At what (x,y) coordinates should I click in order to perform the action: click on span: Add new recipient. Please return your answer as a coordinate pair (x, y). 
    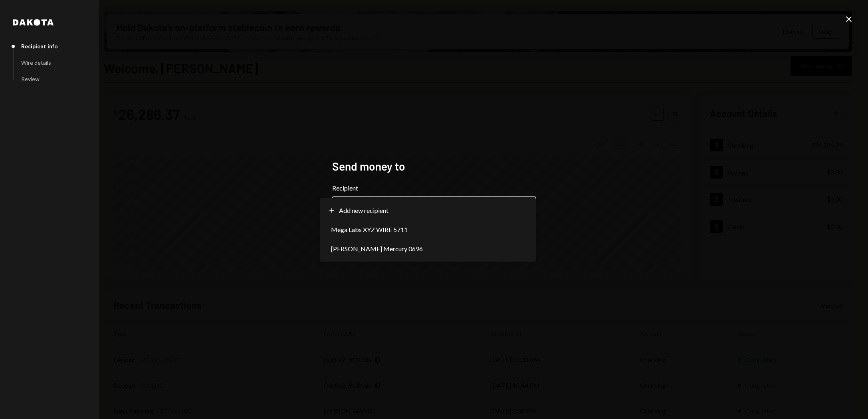
    Looking at the image, I should click on (363, 211).